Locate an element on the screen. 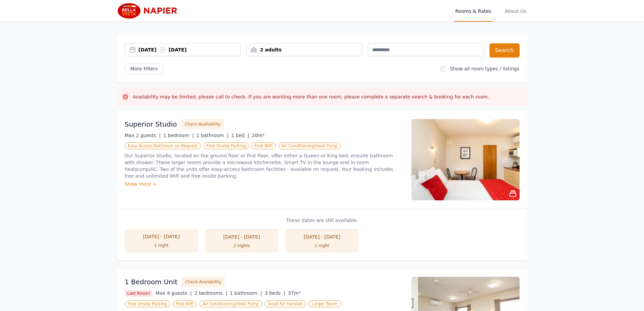  span: Good for Families is located at coordinates (285, 304).